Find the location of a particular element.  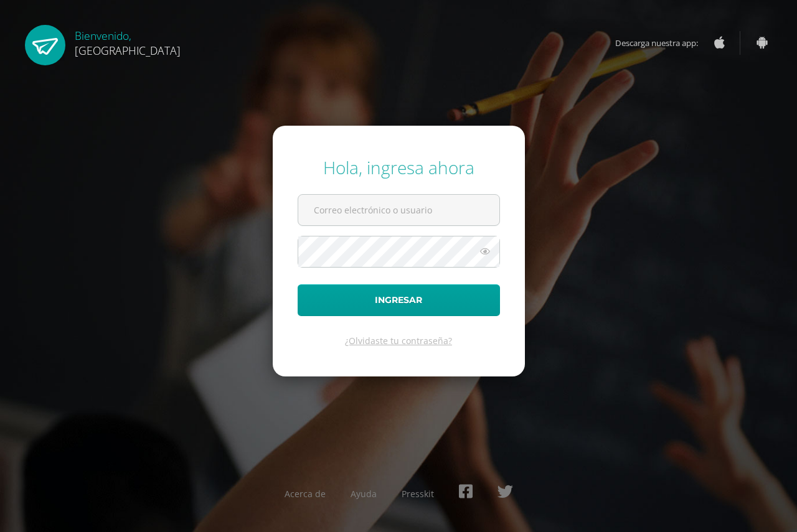

div: Bienvenido, is located at coordinates (127, 41).